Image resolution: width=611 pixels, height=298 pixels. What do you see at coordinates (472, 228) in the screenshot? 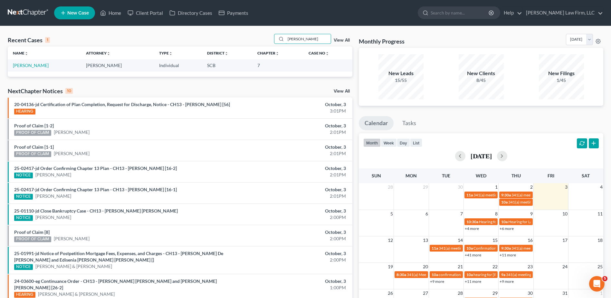
I see `a: +4 more` at bounding box center [472, 228].